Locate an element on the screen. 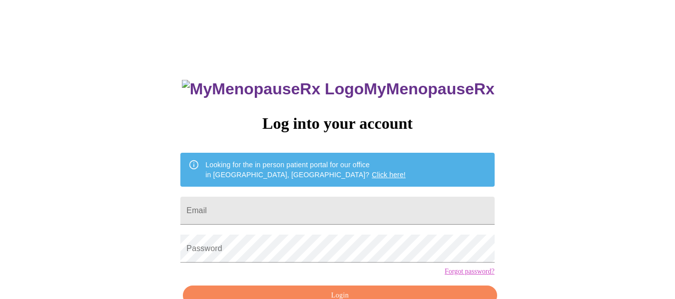 Image resolution: width=675 pixels, height=299 pixels. a: Click here! is located at coordinates (389, 175).